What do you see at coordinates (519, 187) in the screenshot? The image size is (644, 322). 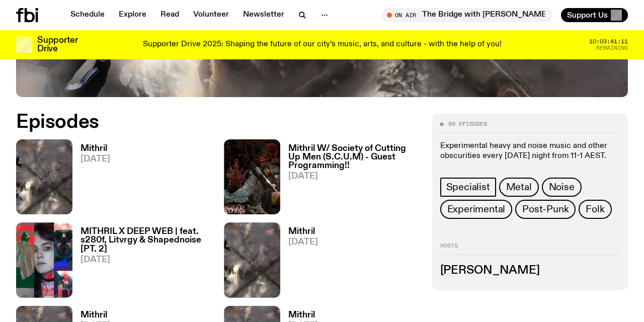 I see `a: Metal` at bounding box center [519, 187].